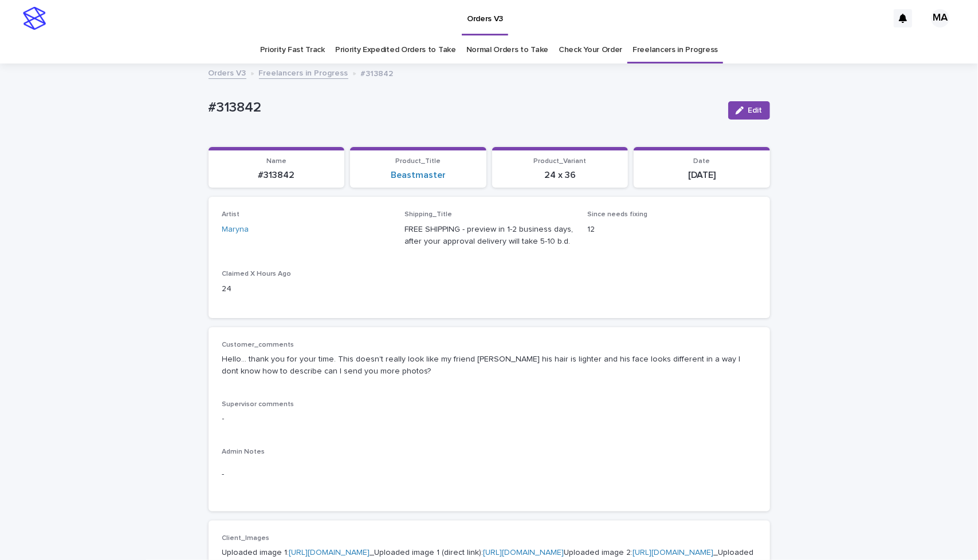 The height and width of the screenshot is (560, 978). Describe the element at coordinates (590, 50) in the screenshot. I see `a: Check Your Order` at that location.